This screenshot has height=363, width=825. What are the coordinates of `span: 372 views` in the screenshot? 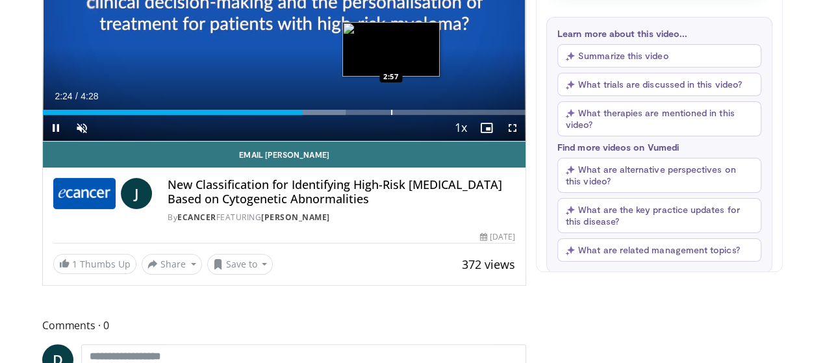 It's located at (489, 264).